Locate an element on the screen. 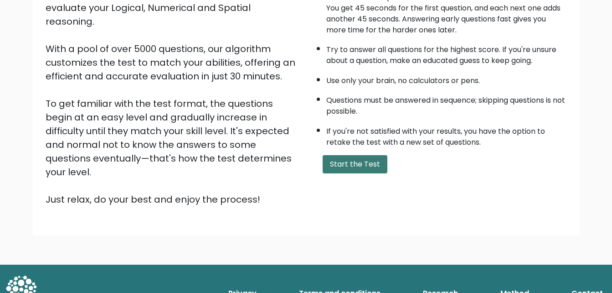  li: Questions must be answered in sequence; skipping questions is not possible. is located at coordinates (447, 103).